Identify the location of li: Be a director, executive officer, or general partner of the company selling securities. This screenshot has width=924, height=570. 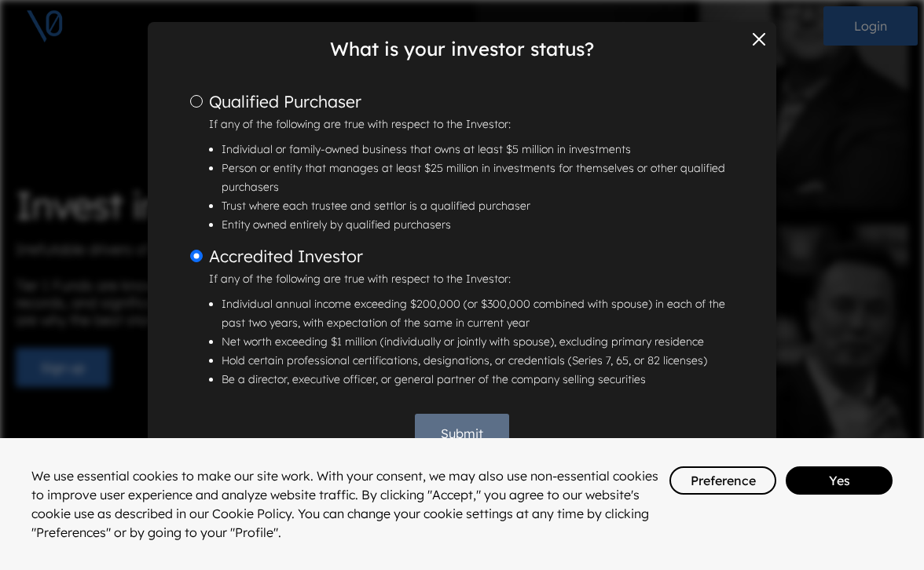
(478, 379).